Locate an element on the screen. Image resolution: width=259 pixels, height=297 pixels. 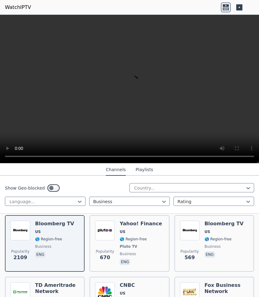
span: 569 is located at coordinates (190, 258).